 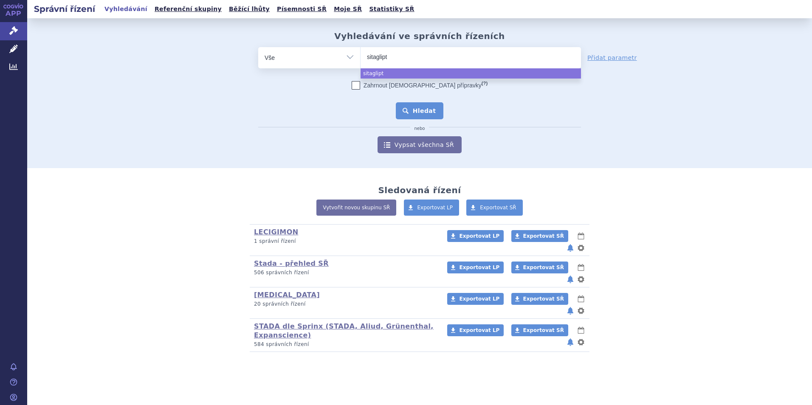 I want to click on a: Písemnosti SŘ, so click(x=301, y=9).